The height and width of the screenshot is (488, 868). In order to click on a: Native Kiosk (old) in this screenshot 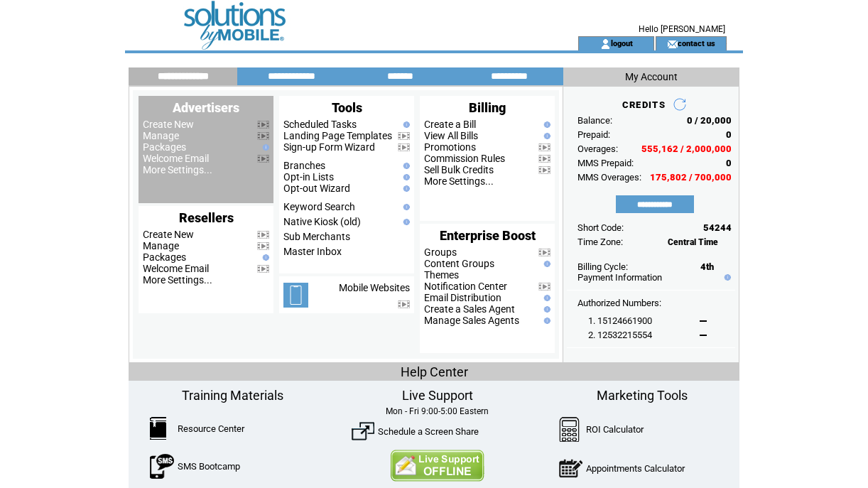, I will do `click(322, 221)`.